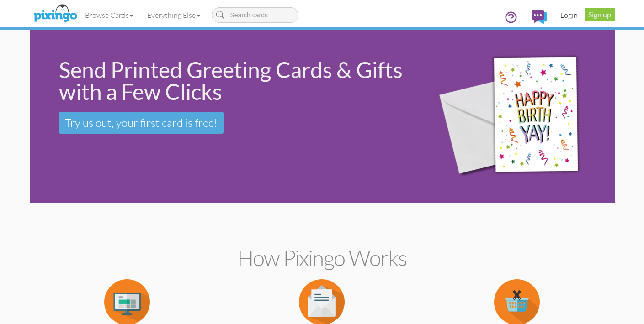 Image resolution: width=644 pixels, height=324 pixels. What do you see at coordinates (236, 81) in the screenshot?
I see `div: Send Printed Greeting Cards & Gifts with a Few Clicks` at bounding box center [236, 81].